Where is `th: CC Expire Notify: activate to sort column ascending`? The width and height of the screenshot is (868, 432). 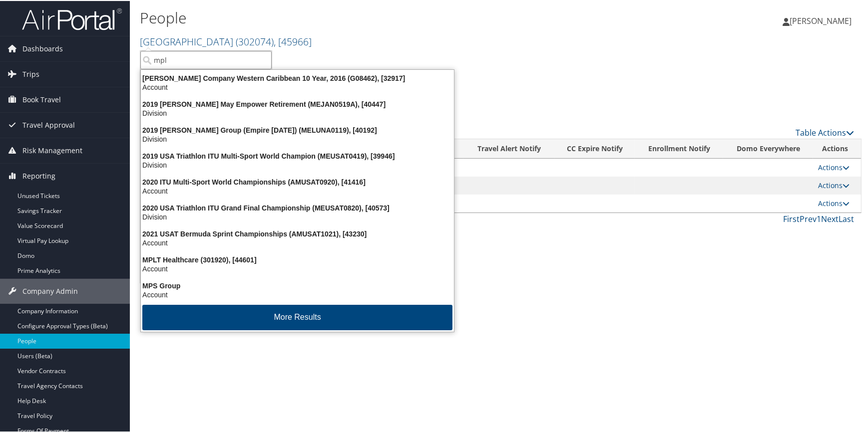
th: CC Expire Notify: activate to sort column ascending is located at coordinates (595, 148).